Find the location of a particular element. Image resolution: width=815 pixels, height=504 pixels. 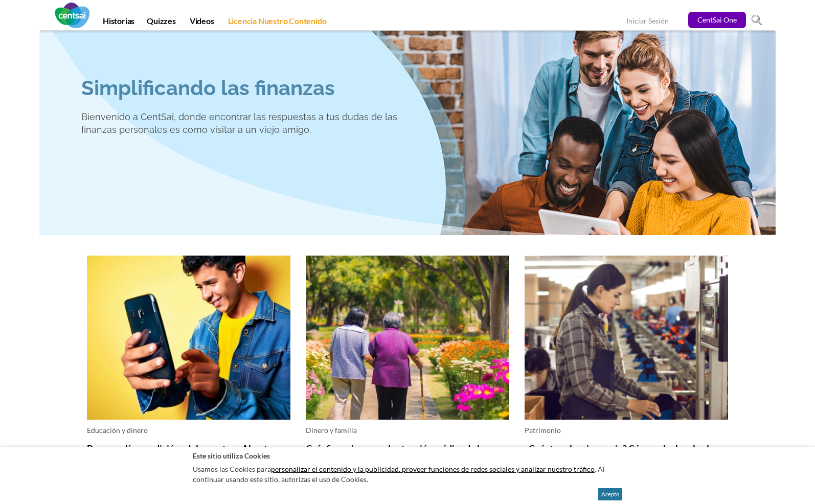

a: Dinero y familia is located at coordinates (331, 430).